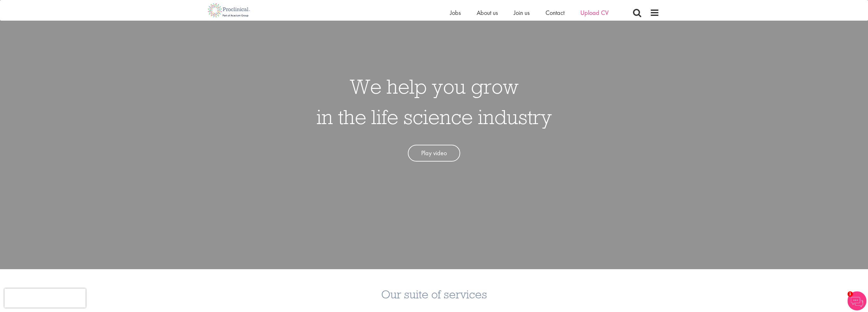 This screenshot has height=312, width=868. Describe the element at coordinates (456, 13) in the screenshot. I see `a: Jobs` at that location.